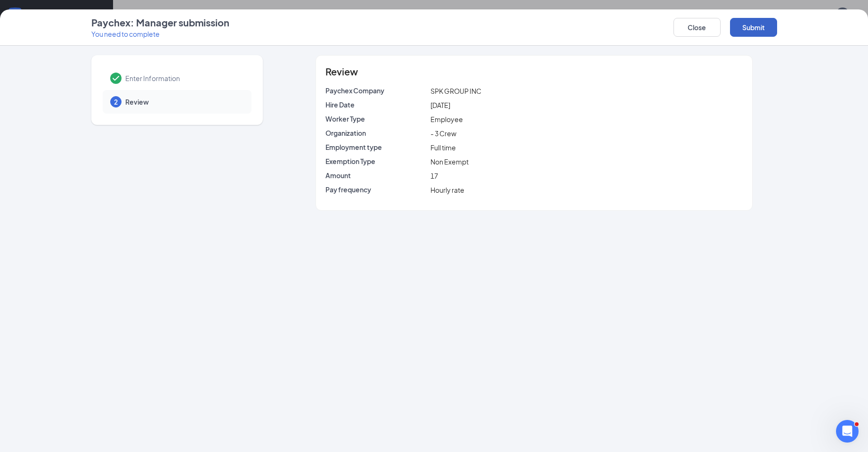 The width and height of the screenshot is (868, 452). Describe the element at coordinates (377, 176) in the screenshot. I see `p: Amount` at that location.